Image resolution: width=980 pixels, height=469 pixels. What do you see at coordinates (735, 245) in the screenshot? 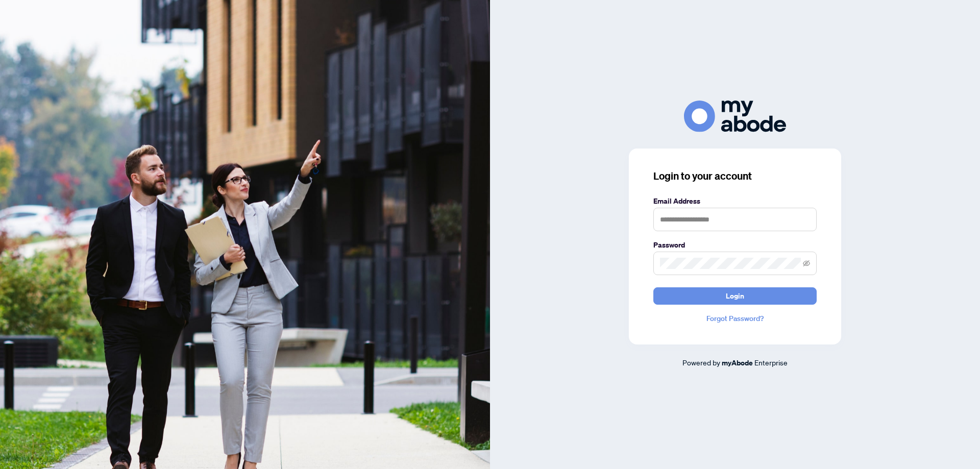
I see `label: Password` at bounding box center [735, 245].